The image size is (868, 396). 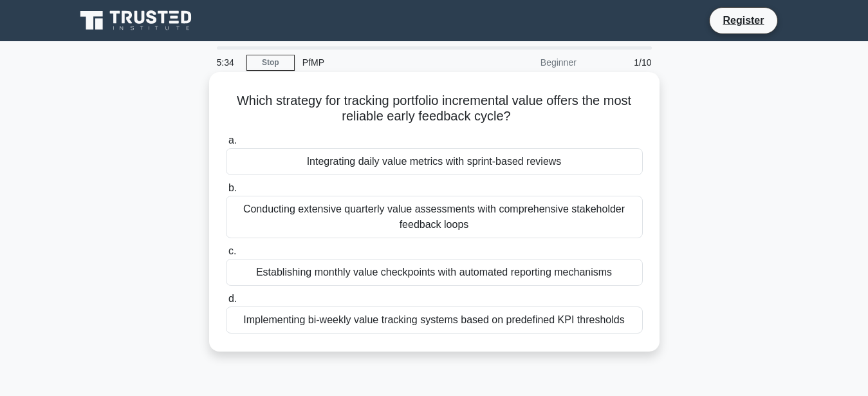 What do you see at coordinates (743, 20) in the screenshot?
I see `a: Register` at bounding box center [743, 20].